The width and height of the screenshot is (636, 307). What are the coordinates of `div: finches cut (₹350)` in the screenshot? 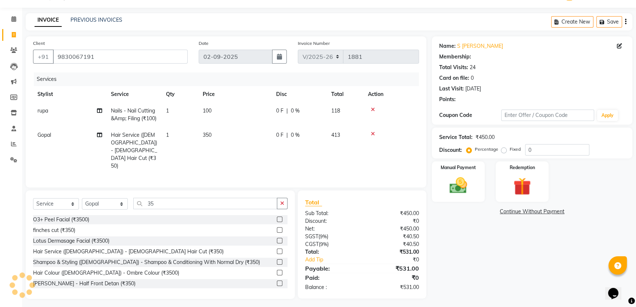 It's located at (54, 230).